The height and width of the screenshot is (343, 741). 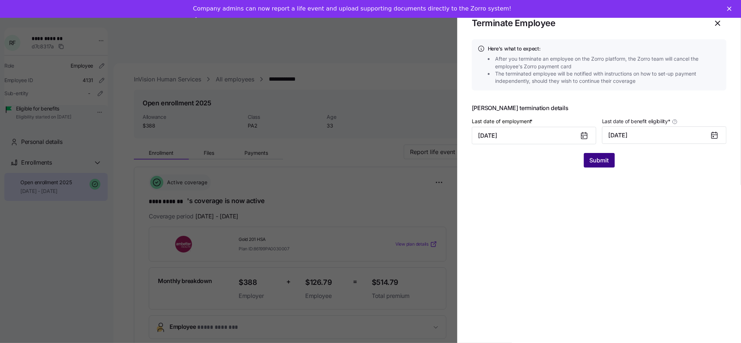 I want to click on div: Close, so click(x=731, y=9).